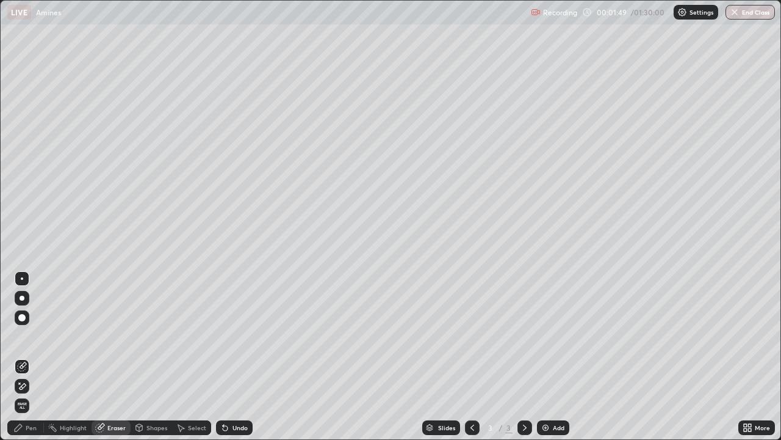 The height and width of the screenshot is (440, 781). Describe the element at coordinates (735, 12) in the screenshot. I see `img: end-class-cross` at that location.